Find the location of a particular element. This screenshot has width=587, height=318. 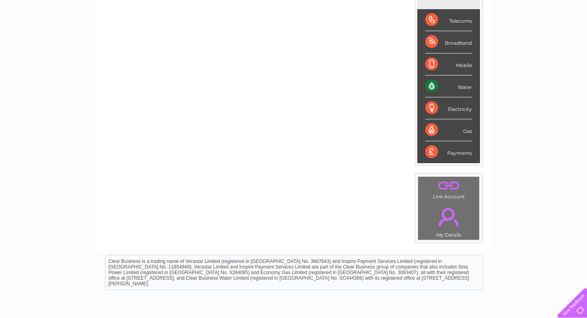

div: Gas is located at coordinates (448, 130).